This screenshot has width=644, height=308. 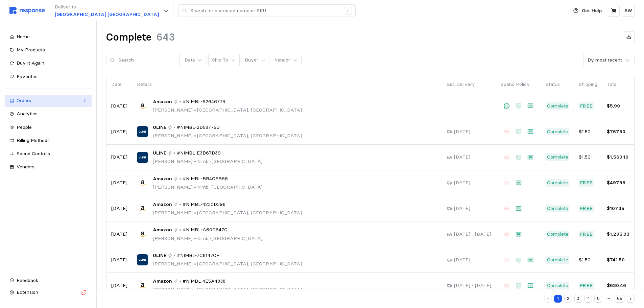 I want to click on span: #NIMBL-7C8147CF, so click(x=198, y=256).